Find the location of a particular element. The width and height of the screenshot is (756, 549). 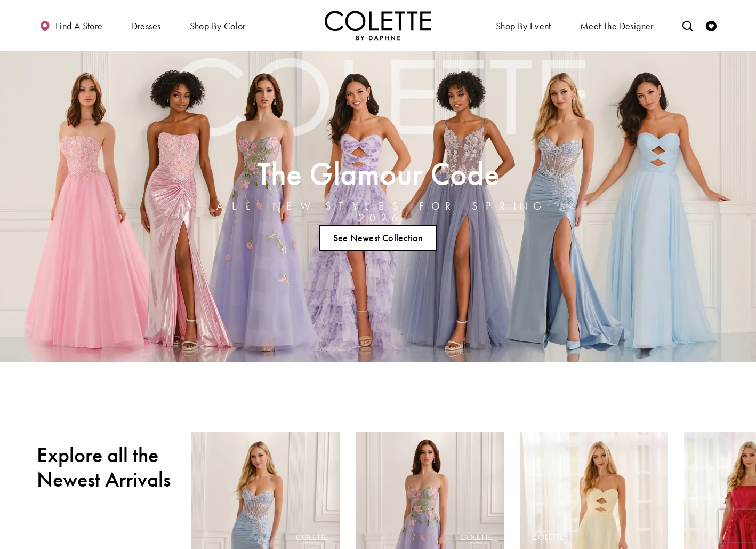

span: Meet the designer is located at coordinates (617, 26).